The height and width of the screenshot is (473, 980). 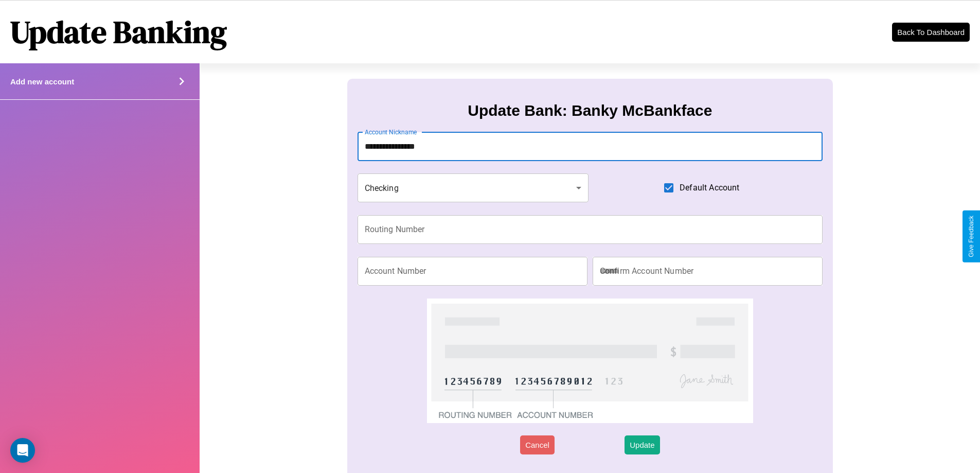 What do you see at coordinates (42, 81) in the screenshot?
I see `h4: Add new account` at bounding box center [42, 81].